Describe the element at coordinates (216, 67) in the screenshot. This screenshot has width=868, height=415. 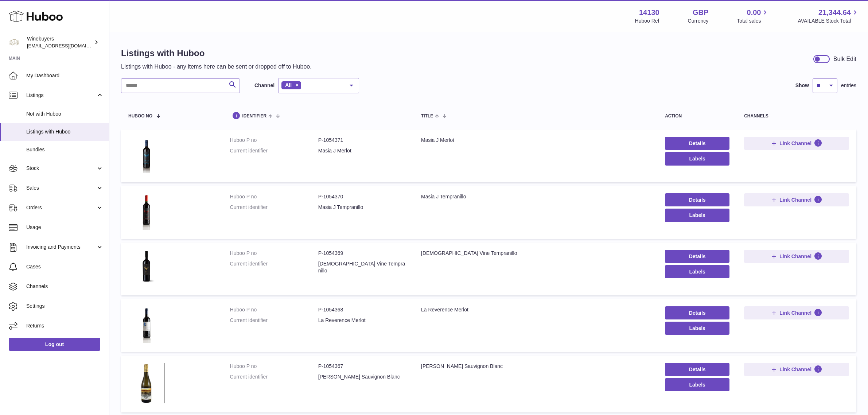
I see `p: Listings with Huboo - any items here can be sent or dropped off to Huboo.` at that location.